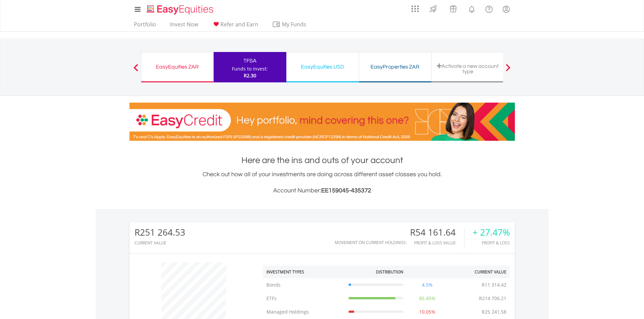 The width and height of the screenshot is (644, 319). Describe the element at coordinates (235, 26) in the screenshot. I see `a: Refer and Earn` at that location.